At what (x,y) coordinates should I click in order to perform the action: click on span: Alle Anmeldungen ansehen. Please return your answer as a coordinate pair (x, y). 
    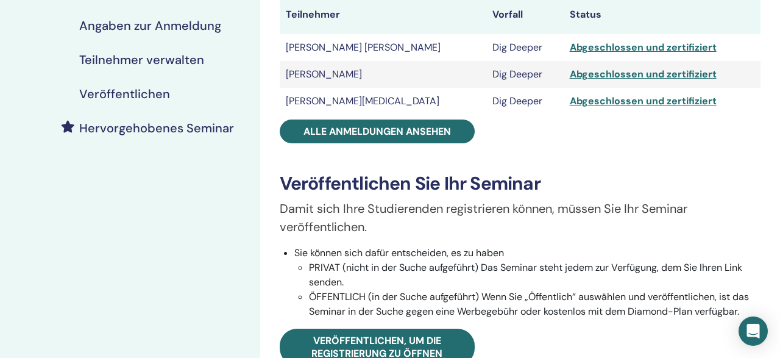
    Looking at the image, I should click on (377, 131).